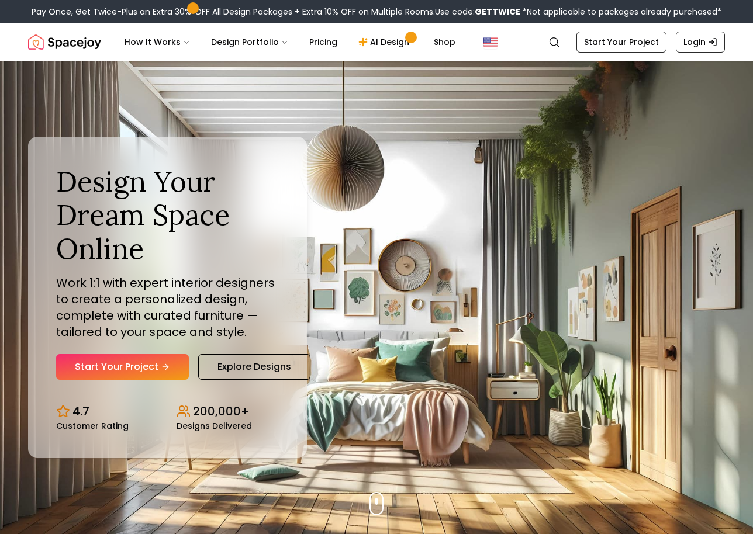 This screenshot has width=753, height=534. What do you see at coordinates (254, 367) in the screenshot?
I see `a: Explore Designs` at bounding box center [254, 367].